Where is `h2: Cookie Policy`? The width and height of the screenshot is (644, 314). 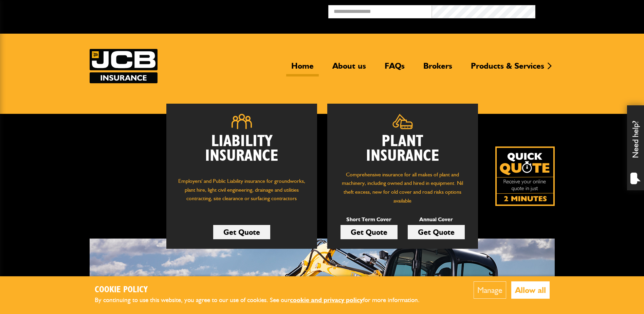 h2: Cookie Policy is located at coordinates (263, 290).